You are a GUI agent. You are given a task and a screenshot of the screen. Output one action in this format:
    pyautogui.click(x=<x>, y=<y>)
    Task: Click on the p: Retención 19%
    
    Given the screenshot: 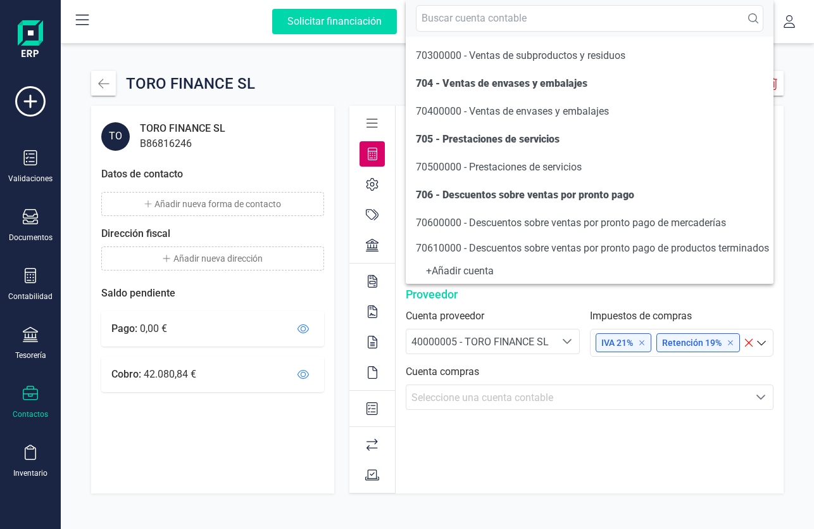 What is the action you would take?
    pyautogui.click(x=698, y=342)
    